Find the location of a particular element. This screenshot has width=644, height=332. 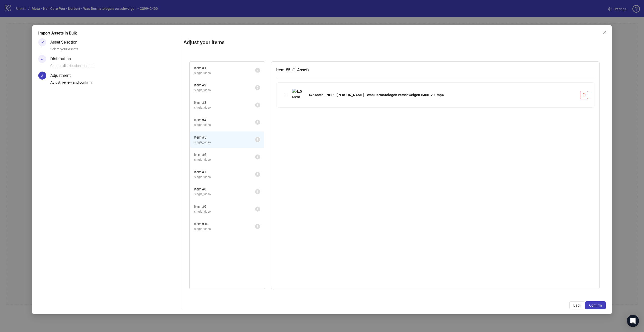

span: Item # 6 is located at coordinates (225, 155).